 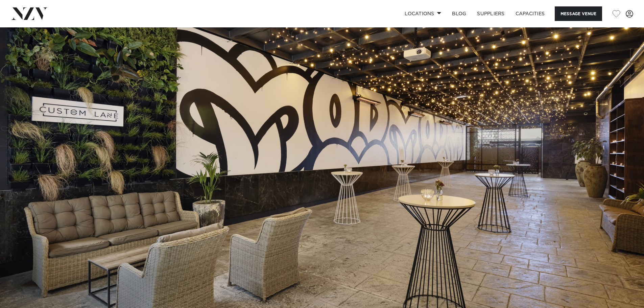 I want to click on button: Message Venue, so click(x=579, y=14).